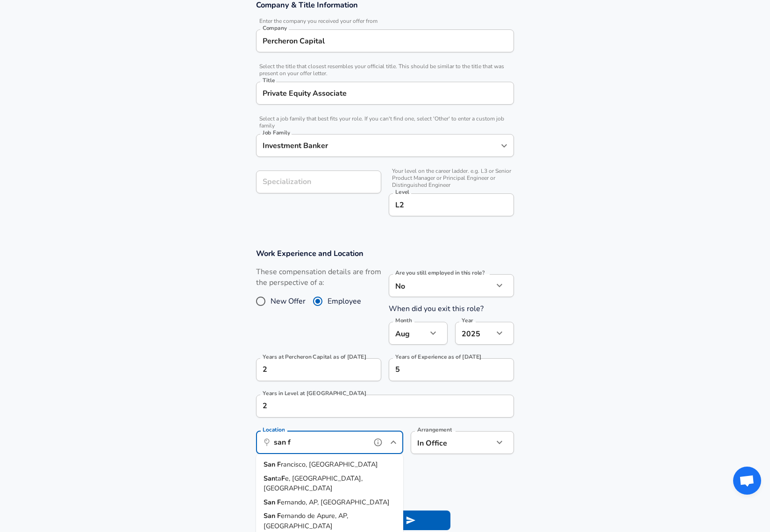  What do you see at coordinates (441, 370) in the screenshot?
I see `input: 7` at bounding box center [441, 370].